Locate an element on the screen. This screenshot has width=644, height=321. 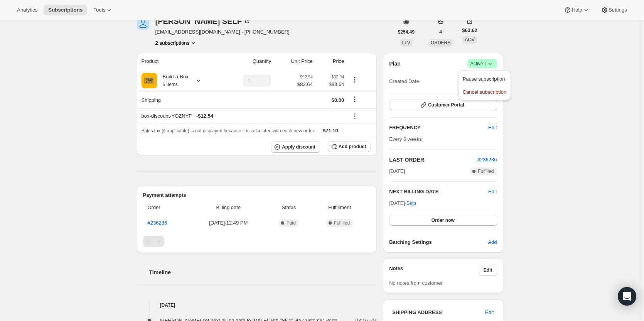
span: Fulfillment is located at coordinates (339, 208).